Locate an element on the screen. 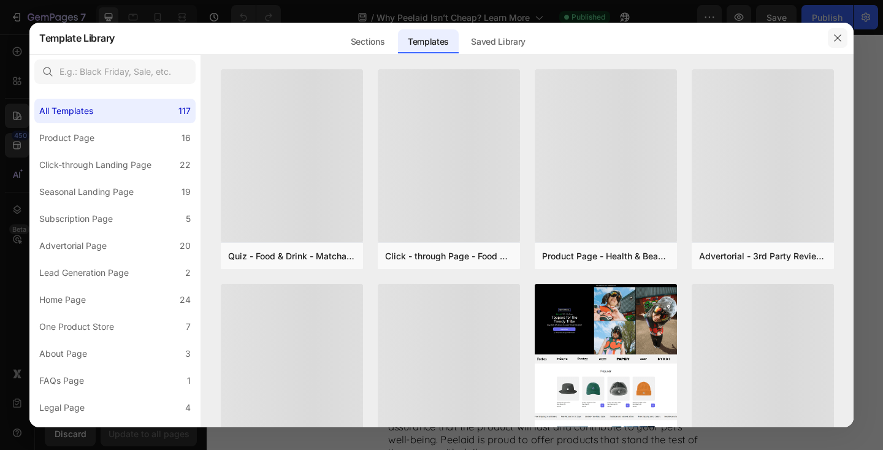 Image resolution: width=883 pixels, height=450 pixels. div: Quiz - Food & Drink - Matcha Glow Shot is located at coordinates (292, 256).